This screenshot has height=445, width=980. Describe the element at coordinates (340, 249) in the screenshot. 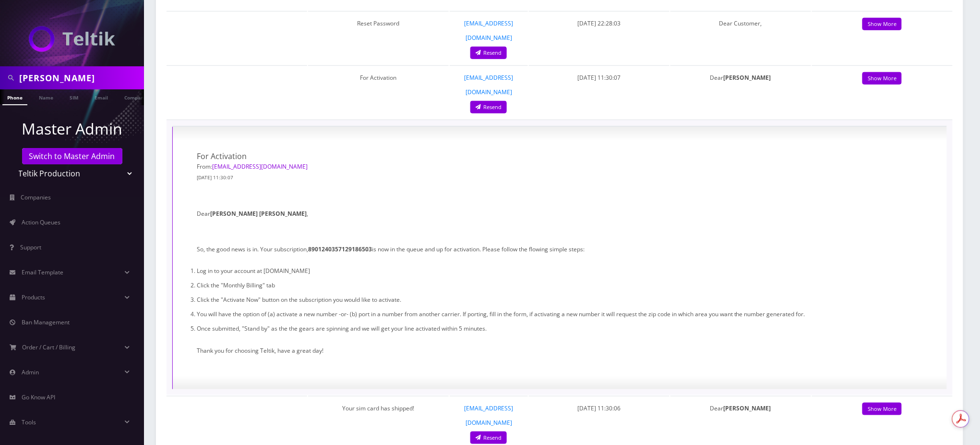

I see `strong: 8901240357129186503` at that location.